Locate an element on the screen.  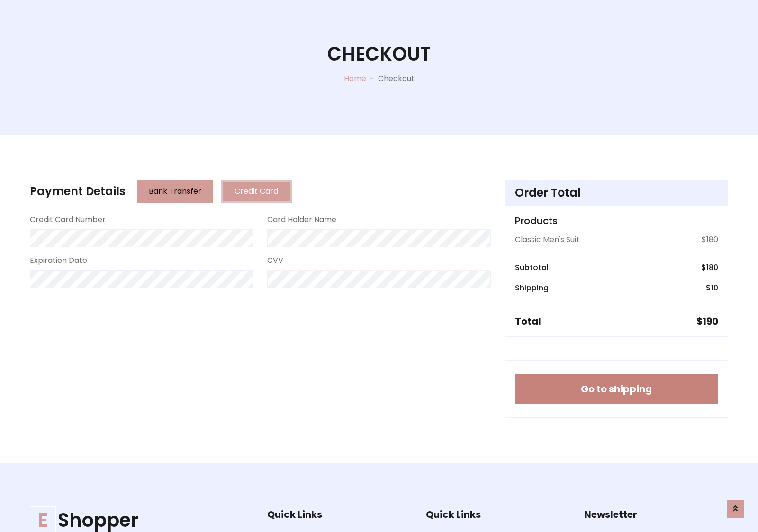
label: Card Holder Name is located at coordinates (302, 220).